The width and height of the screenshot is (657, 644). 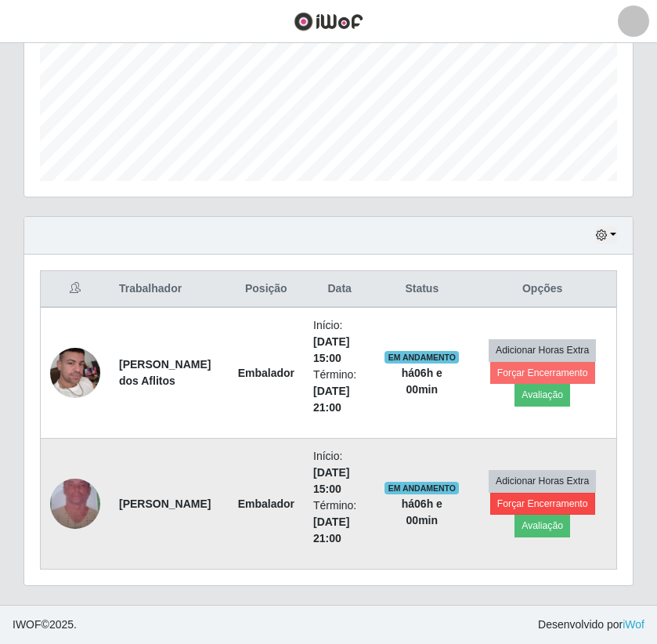 What do you see at coordinates (75, 504) in the screenshot?
I see `img: 1753305167583.jpeg` at bounding box center [75, 504].